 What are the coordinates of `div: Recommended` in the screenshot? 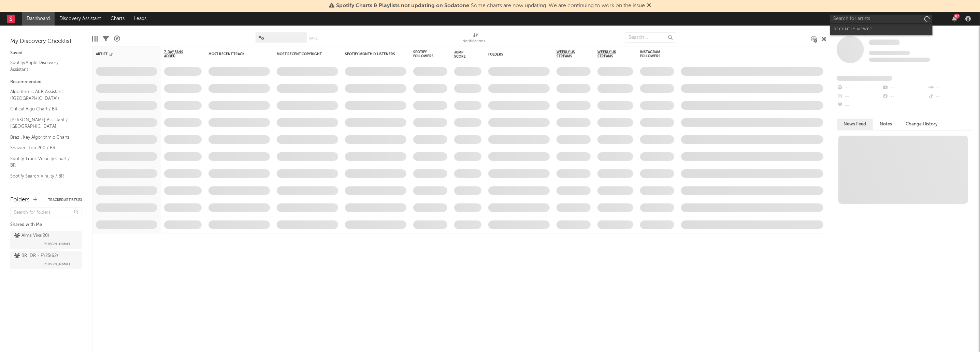 It's located at (46, 82).